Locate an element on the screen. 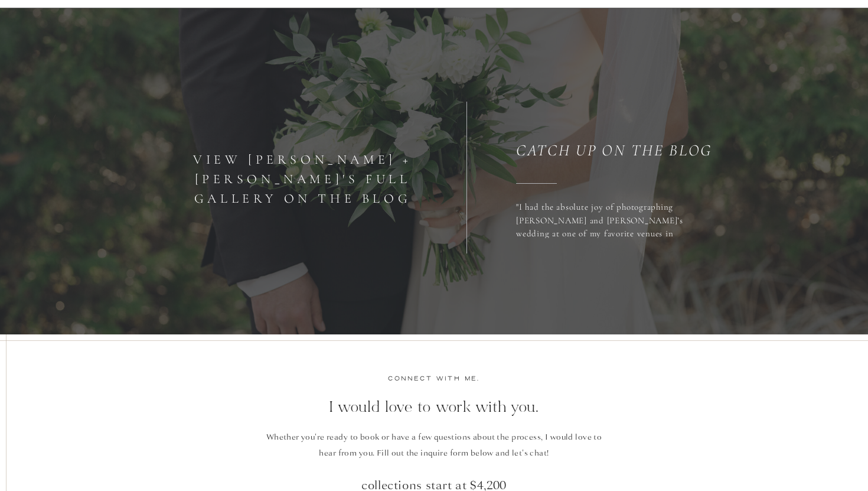 This screenshot has width=868, height=491. h1: catch up on the blog is located at coordinates (614, 155).